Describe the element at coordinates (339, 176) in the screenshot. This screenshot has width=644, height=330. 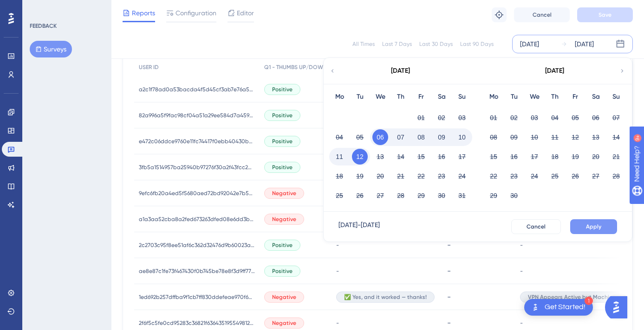
I see `button: 18` at that location.